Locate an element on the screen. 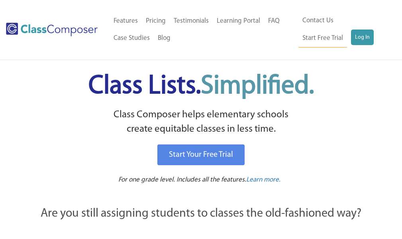  a: FAQ is located at coordinates (274, 21).